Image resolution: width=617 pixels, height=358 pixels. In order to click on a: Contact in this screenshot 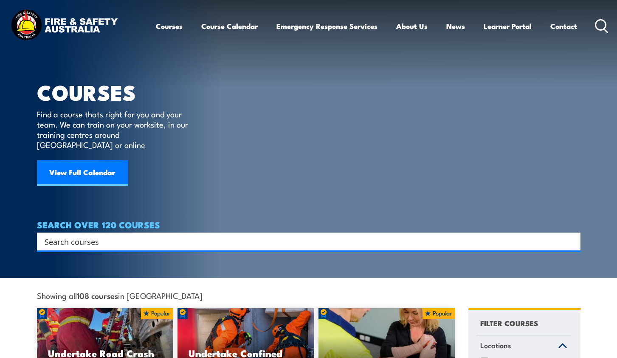, I will do `click(564, 26)`.